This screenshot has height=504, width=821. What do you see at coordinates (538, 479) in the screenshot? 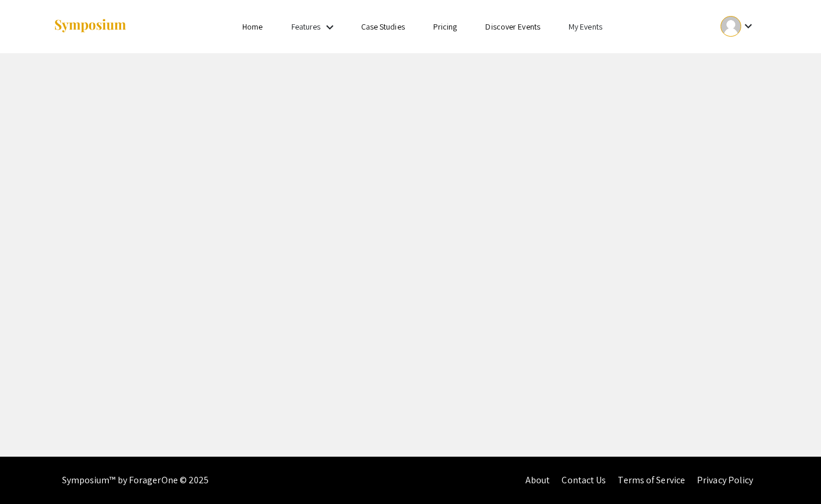
I see `a: About` at bounding box center [538, 479].